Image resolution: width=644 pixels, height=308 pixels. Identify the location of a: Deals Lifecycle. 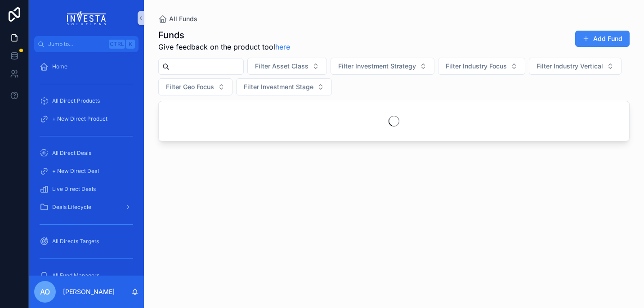
(87, 207).